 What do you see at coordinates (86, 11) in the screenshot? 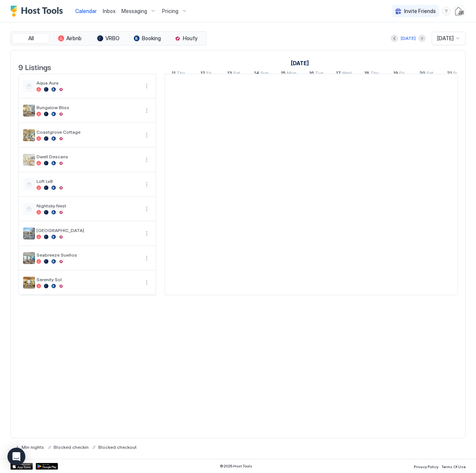
I see `span: Calendar` at bounding box center [86, 11].